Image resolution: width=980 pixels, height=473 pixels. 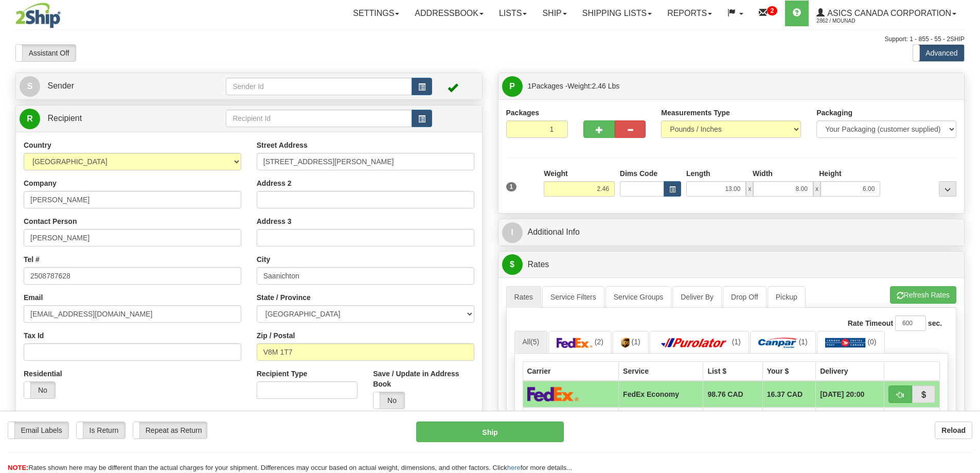 What do you see at coordinates (554, 14) in the screenshot?
I see `a: Ship` at bounding box center [554, 14].